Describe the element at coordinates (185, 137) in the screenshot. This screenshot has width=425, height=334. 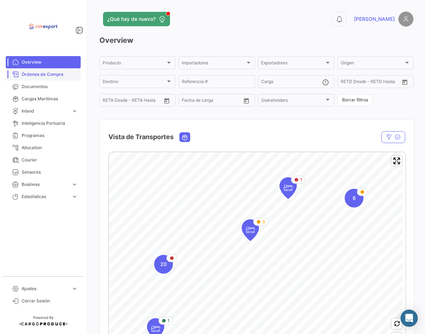
I see `button: Ocean` at that location.